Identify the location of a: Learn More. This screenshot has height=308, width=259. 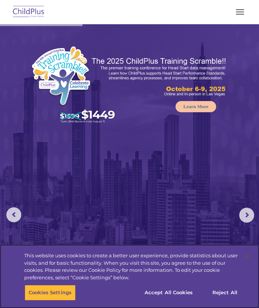
(196, 107).